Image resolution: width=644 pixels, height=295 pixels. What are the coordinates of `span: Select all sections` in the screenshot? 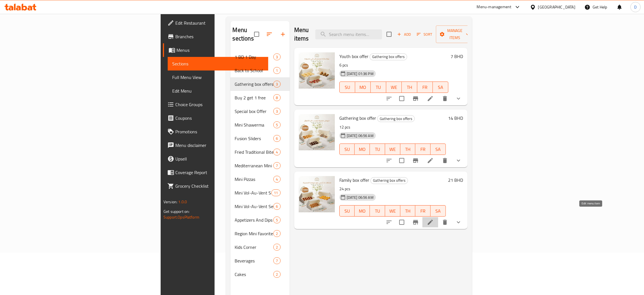 It's located at (257, 34).